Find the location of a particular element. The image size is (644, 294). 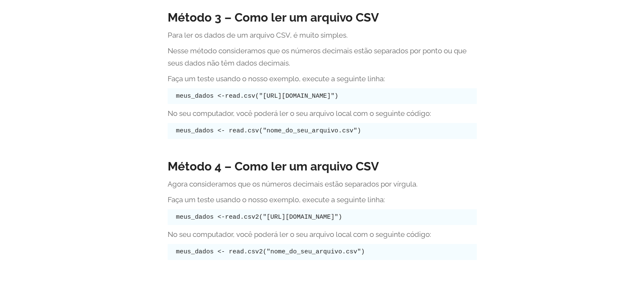

h3: Método 3 – Como ler um arquivo CSV is located at coordinates (322, 18).